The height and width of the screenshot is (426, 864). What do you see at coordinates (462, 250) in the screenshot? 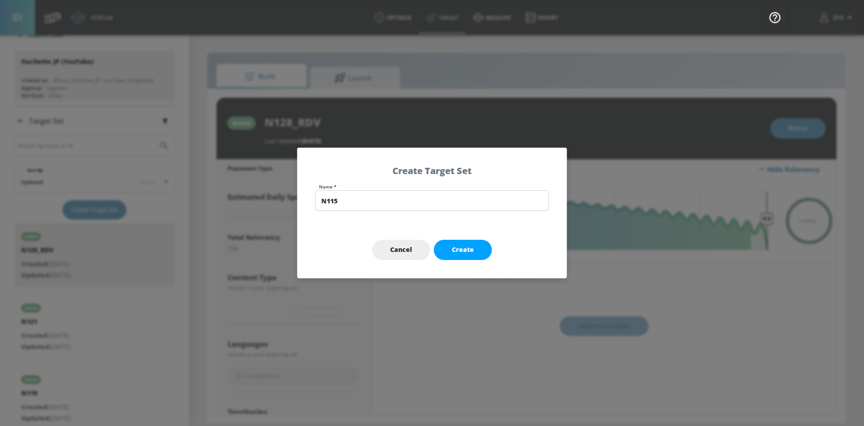
I see `button: Create` at bounding box center [462, 250].